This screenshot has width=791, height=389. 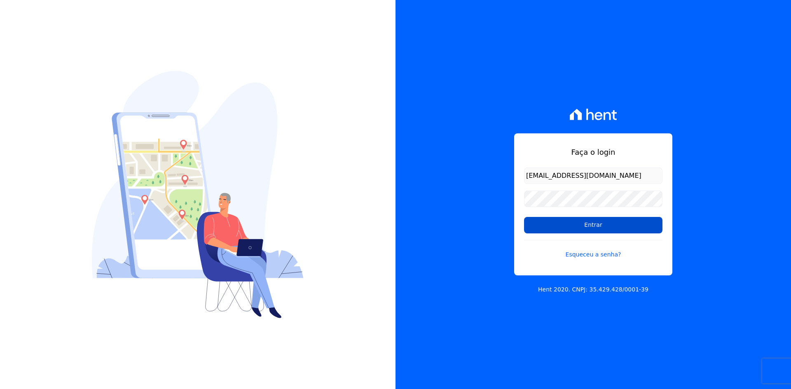 What do you see at coordinates (593, 152) in the screenshot?
I see `h1: Faça o login` at bounding box center [593, 152].